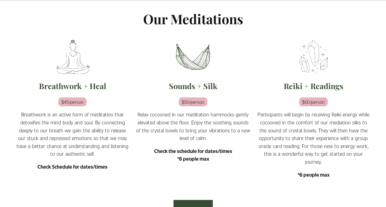 The width and height of the screenshot is (386, 207). What do you see at coordinates (73, 86) in the screenshot?
I see `h2: Breathwork + Heal` at bounding box center [73, 86].